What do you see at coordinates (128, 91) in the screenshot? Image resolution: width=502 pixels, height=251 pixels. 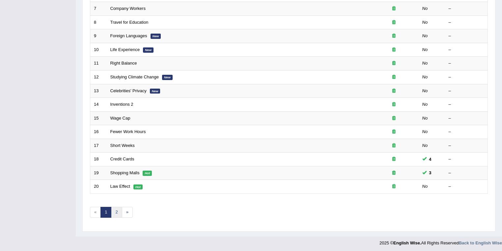 I see `a: Celebrities' Privacy` at bounding box center [128, 91].